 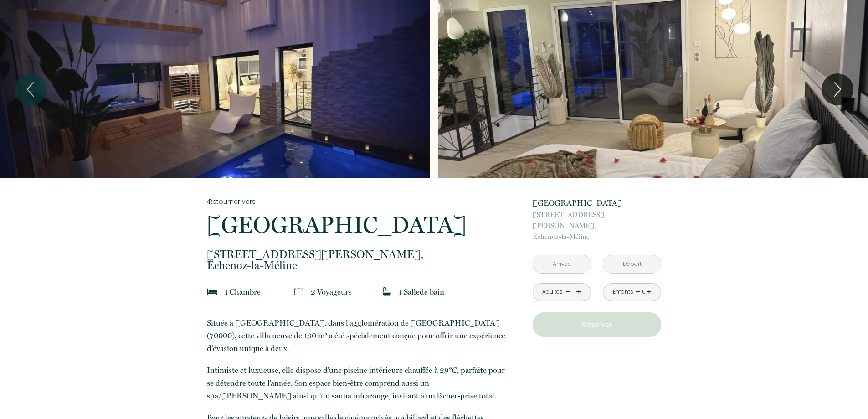 What do you see at coordinates (574, 291) in the screenshot?
I see `div: 1` at bounding box center [574, 291].